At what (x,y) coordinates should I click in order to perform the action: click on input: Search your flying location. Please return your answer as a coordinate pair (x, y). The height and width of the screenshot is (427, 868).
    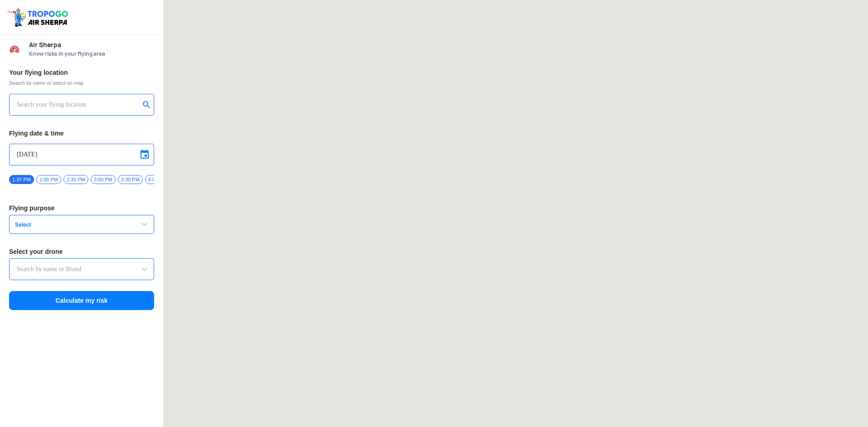
    Looking at the image, I should click on (78, 104).